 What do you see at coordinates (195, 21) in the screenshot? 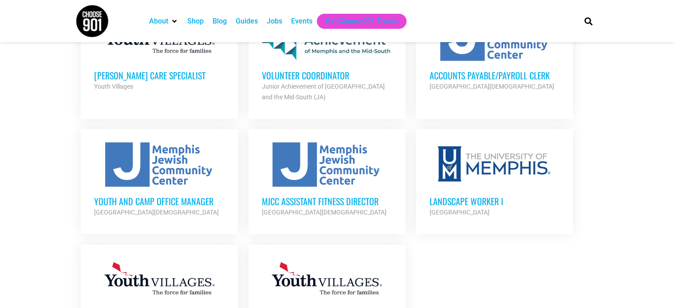
I see `a: Shop` at bounding box center [195, 21].